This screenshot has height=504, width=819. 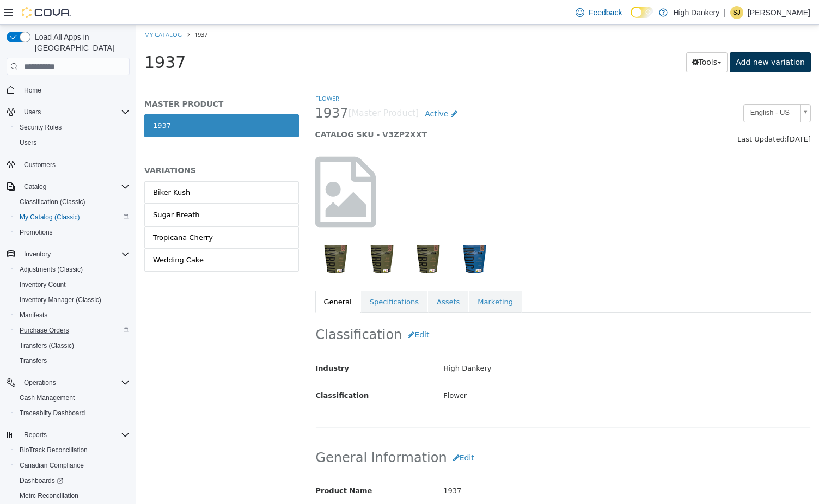 What do you see at coordinates (42, 235) in the screenshot?
I see `div: Wedding Cake` at bounding box center [42, 235].